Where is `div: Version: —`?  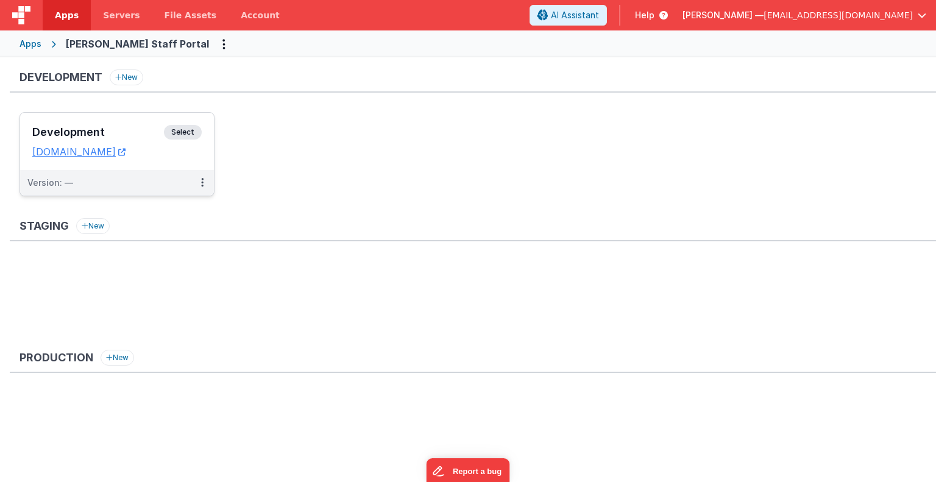 div: Version: — is located at coordinates (50, 183).